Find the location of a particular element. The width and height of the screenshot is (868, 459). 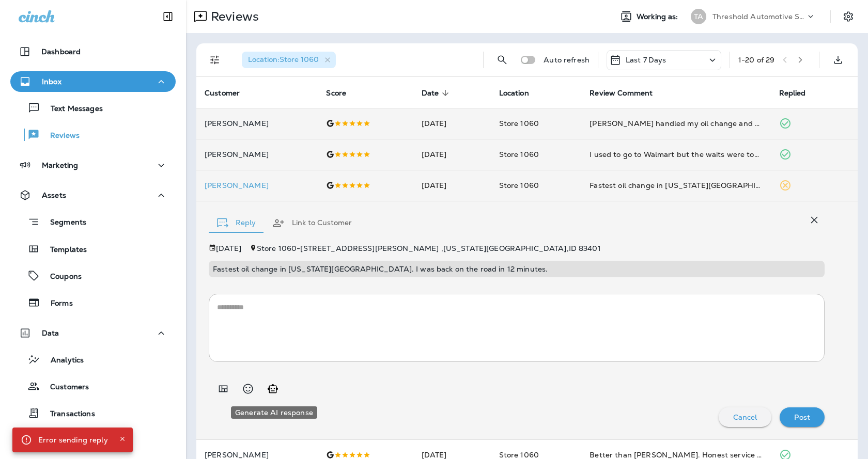

div: 1 - 20 of 29 is located at coordinates (756, 60).